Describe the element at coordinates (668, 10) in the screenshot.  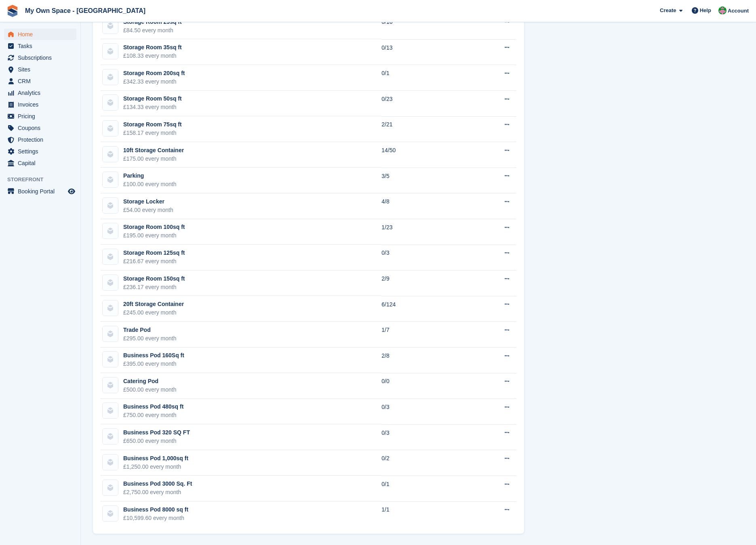
I see `span: Create` at that location.